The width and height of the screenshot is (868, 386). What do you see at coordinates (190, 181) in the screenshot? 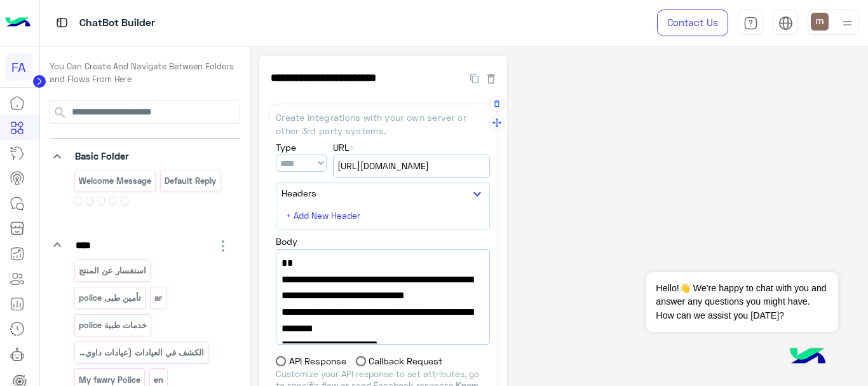
I see `p: Default reply` at bounding box center [190, 181].